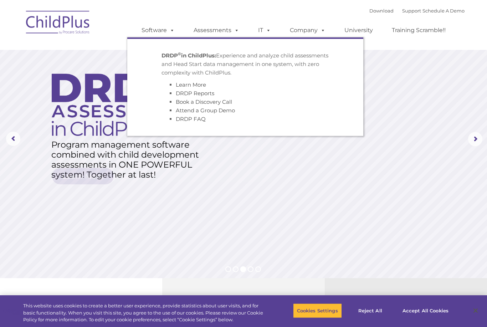 This screenshot has height=327, width=487. What do you see at coordinates (418, 30) in the screenshot?
I see `a: Training Scramble!!` at bounding box center [418, 30].